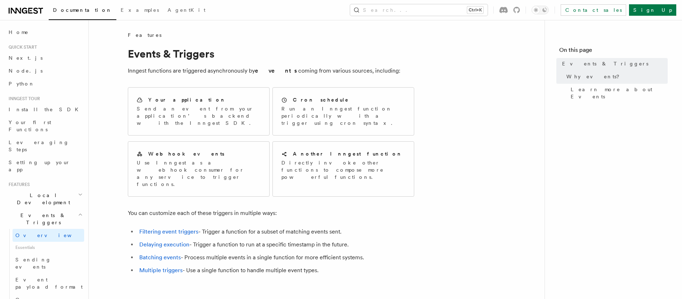  Describe the element at coordinates (343, 111) in the screenshot. I see `a: Cron scheduleRun an Inngest function periodically with a trigger using cron syntax.` at that location.